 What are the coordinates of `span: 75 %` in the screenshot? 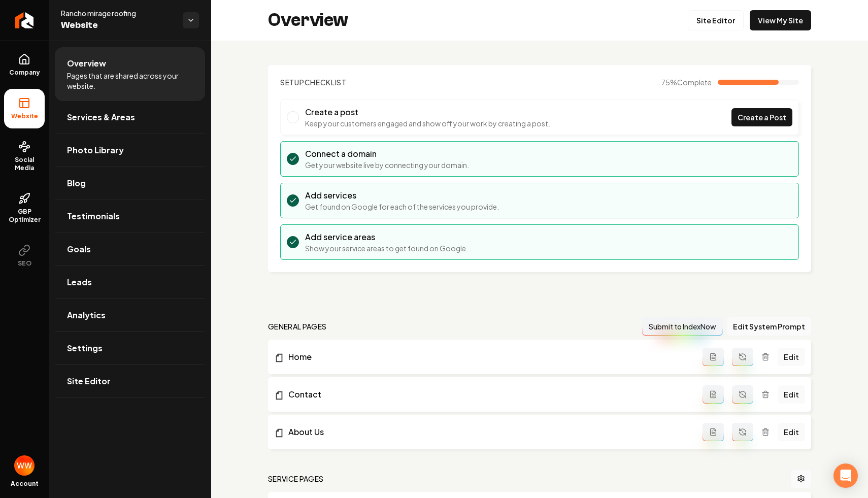 It's located at (687, 82).